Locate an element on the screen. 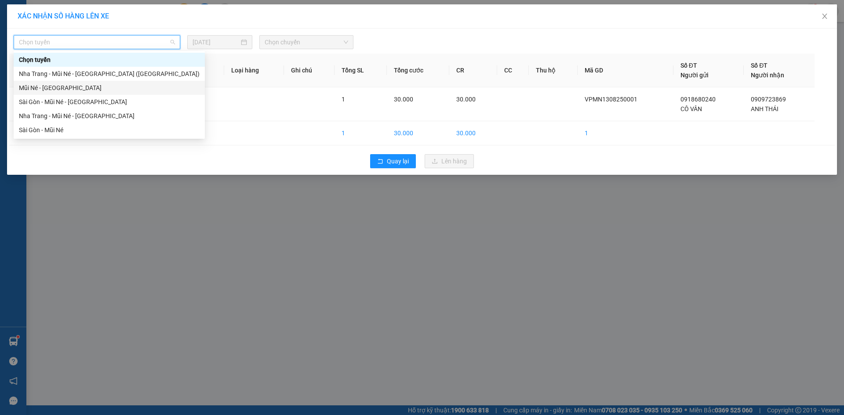  img: logo.jpg is located at coordinates (20, 20).